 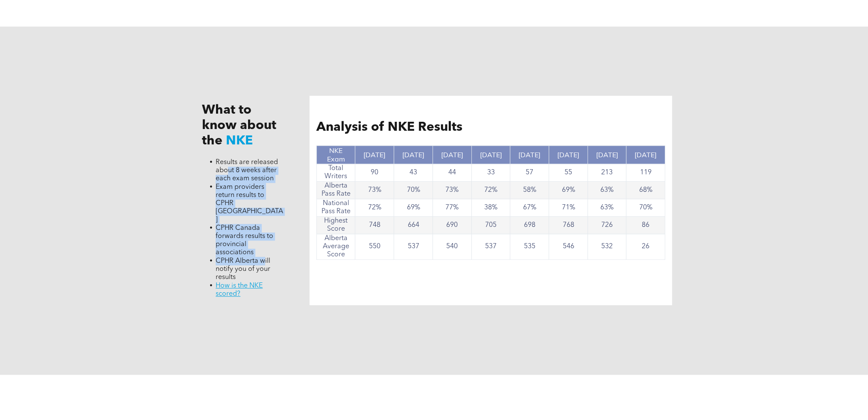 I want to click on td: National Pass Rate, so click(x=335, y=208).